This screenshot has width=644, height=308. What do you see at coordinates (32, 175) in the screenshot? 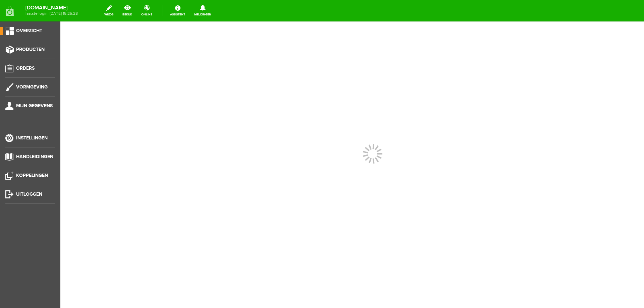
I see `span: Koppelingen` at bounding box center [32, 175].